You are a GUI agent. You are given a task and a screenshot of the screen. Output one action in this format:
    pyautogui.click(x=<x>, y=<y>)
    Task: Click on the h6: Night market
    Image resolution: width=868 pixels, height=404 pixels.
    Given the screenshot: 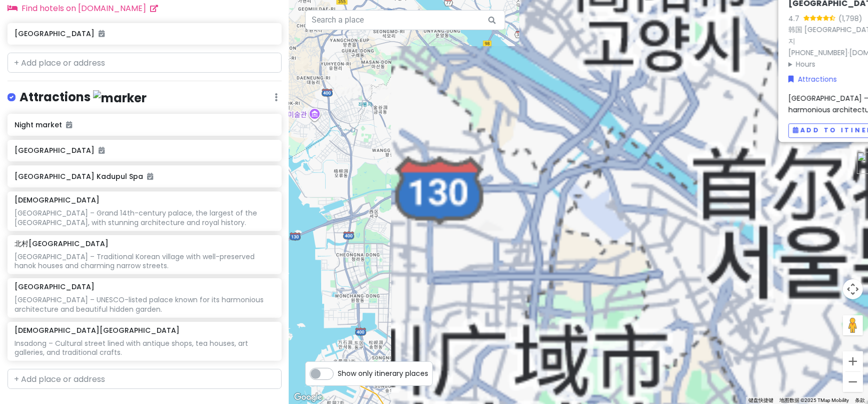 What is the action you would take?
    pyautogui.click(x=145, y=125)
    